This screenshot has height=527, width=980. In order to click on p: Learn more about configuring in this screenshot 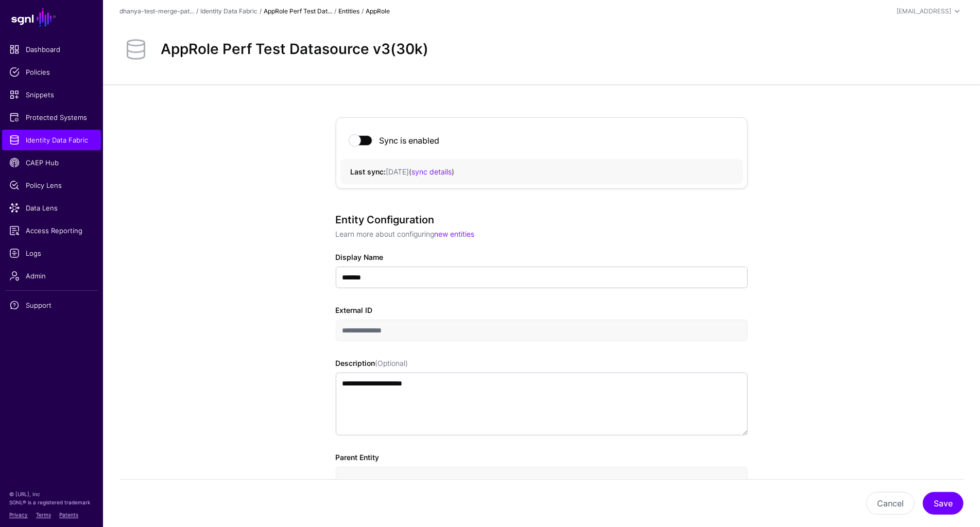, I will do `click(542, 234)`.